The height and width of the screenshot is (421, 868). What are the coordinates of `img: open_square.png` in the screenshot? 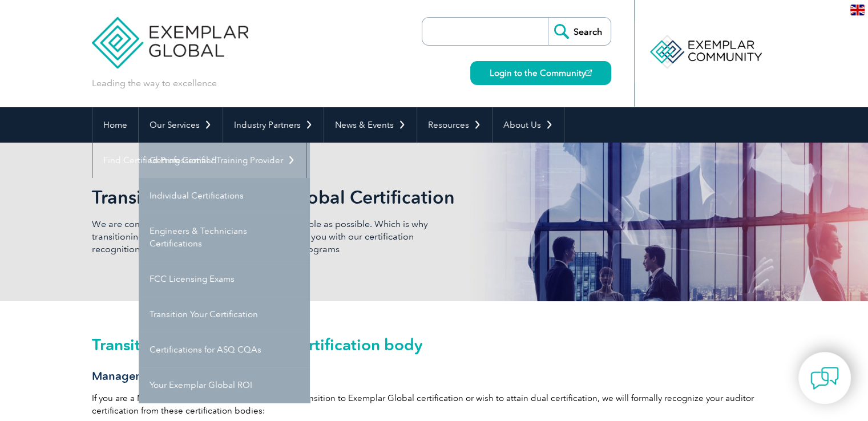 It's located at (588, 73).